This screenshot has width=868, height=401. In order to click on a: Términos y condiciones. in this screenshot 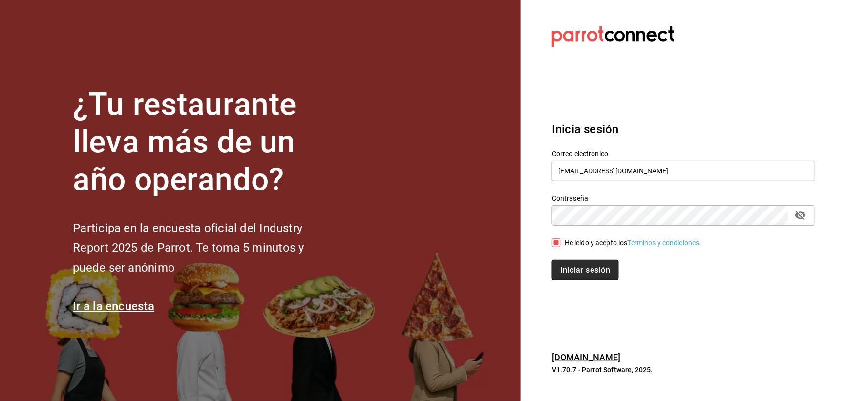, I will do `click(664, 243)`.